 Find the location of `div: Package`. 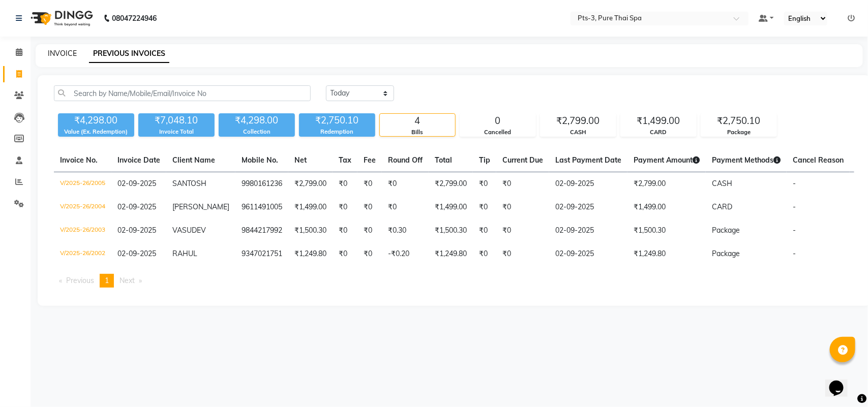

div: Package is located at coordinates (738, 132).